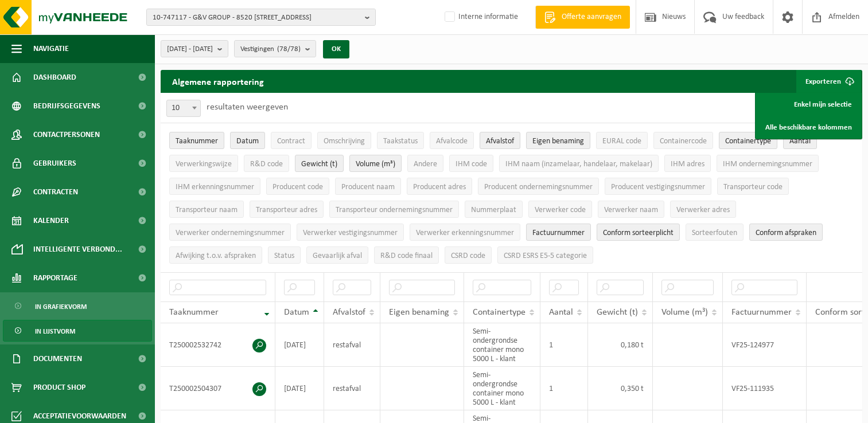  Describe the element at coordinates (78, 306) in the screenshot. I see `a: In grafiekvorm` at that location.